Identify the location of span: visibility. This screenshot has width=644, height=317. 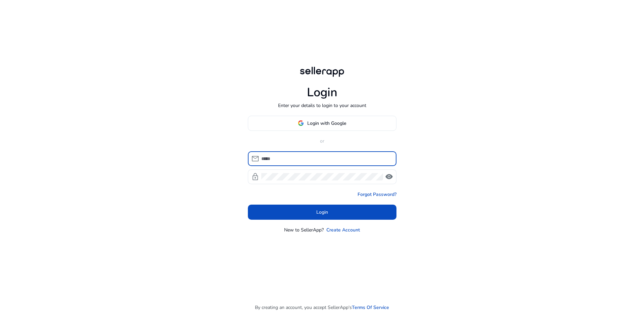
(389, 177).